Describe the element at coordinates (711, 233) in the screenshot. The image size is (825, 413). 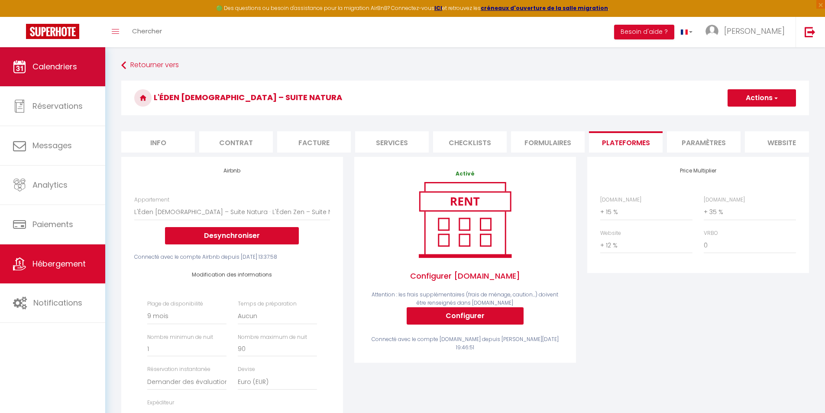
I see `label: VRBO` at that location.